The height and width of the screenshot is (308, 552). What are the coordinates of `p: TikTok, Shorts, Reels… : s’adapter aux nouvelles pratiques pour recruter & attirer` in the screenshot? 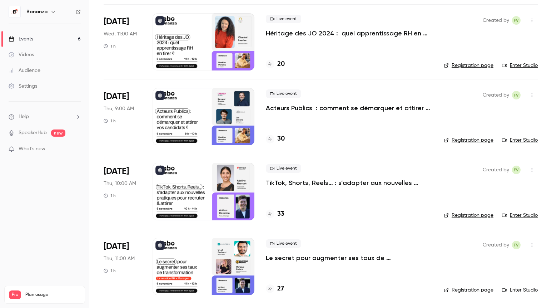 It's located at (349, 183).